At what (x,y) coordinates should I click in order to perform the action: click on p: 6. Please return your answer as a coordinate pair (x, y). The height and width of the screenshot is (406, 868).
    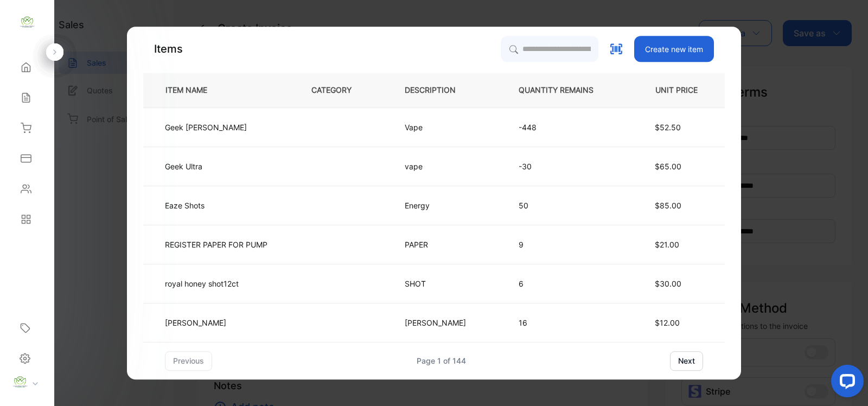
    Looking at the image, I should click on (565, 283).